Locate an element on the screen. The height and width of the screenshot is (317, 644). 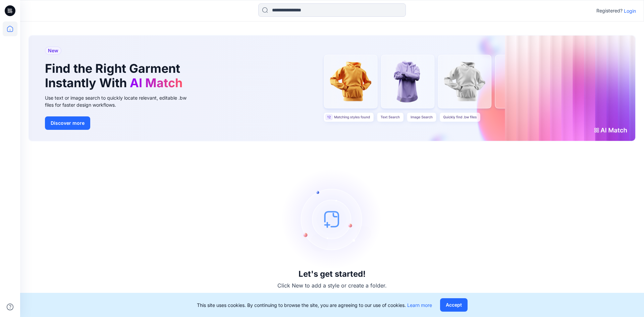
span: AI Match is located at coordinates (156, 83).